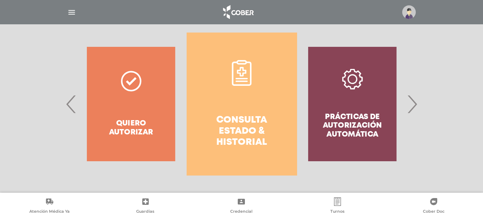  Describe the element at coordinates (49, 206) in the screenshot. I see `a: Atención Médica Ya` at that location.